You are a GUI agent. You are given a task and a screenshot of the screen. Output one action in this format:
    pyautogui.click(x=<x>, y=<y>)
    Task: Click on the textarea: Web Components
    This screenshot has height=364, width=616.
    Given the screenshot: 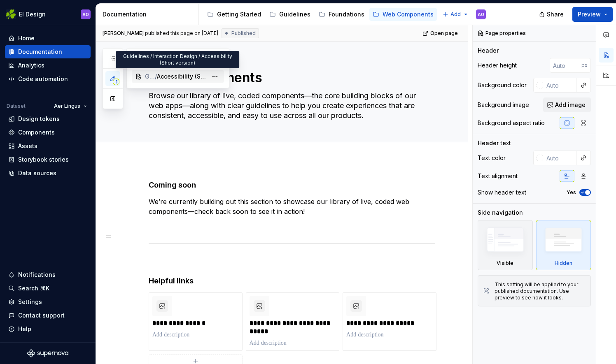 What is the action you would take?
    pyautogui.click(x=290, y=78)
    